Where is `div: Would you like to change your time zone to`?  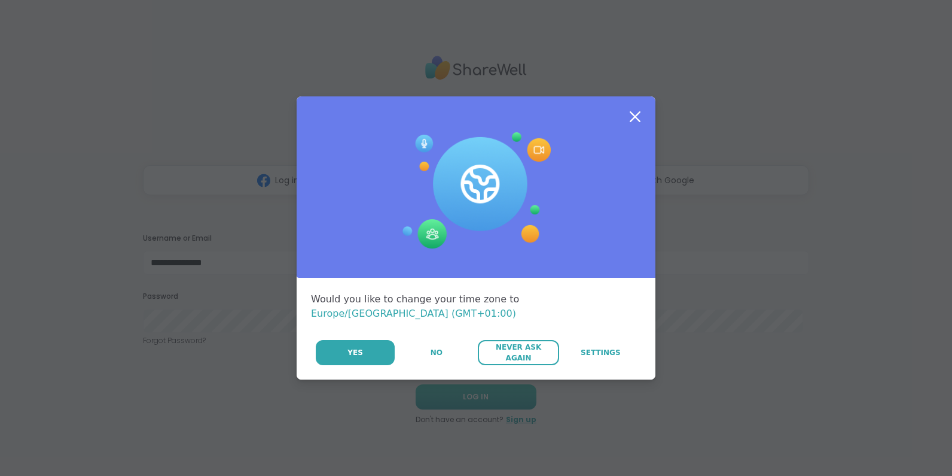 div: Would you like to change your time zone to is located at coordinates (476, 306).